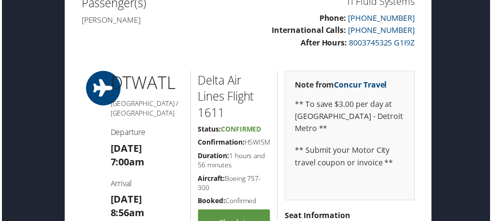 Image resolution: width=492 pixels, height=221 pixels. I want to click on strong: Note from, so click(342, 86).